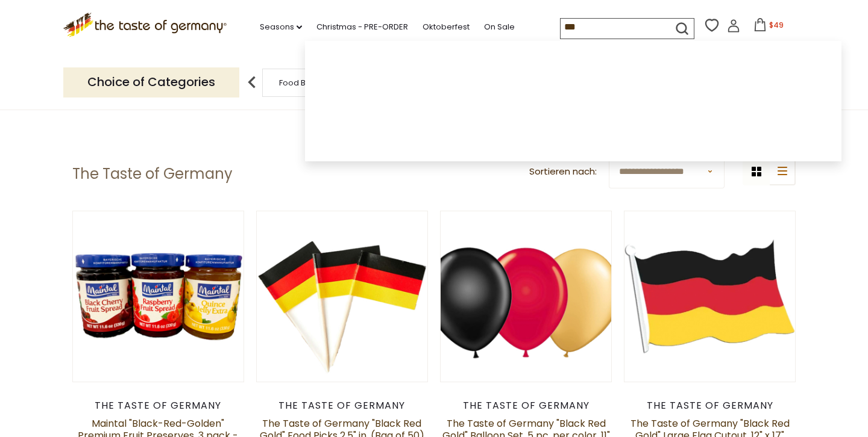  What do you see at coordinates (777, 25) in the screenshot?
I see `span: $49` at bounding box center [777, 25].